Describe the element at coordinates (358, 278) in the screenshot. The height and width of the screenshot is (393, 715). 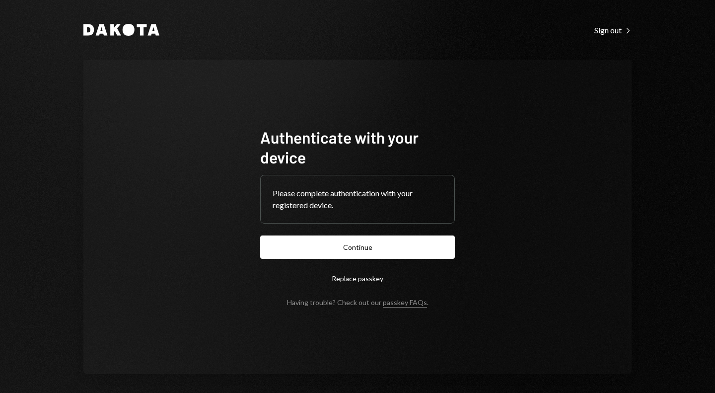
I see `button: Replace passkey` at that location.